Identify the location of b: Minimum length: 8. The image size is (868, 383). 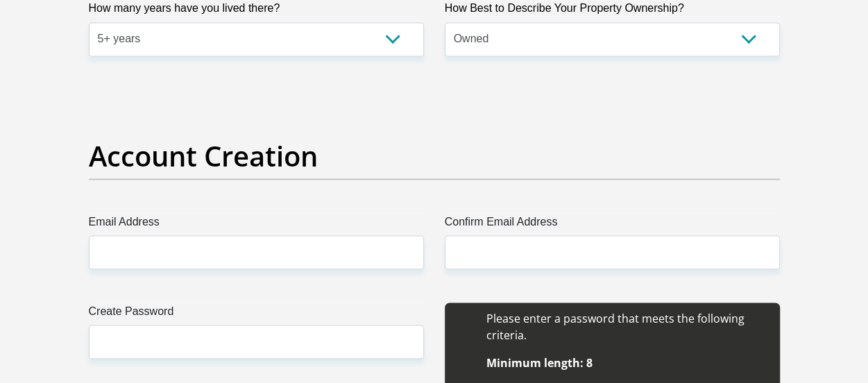
(539, 362).